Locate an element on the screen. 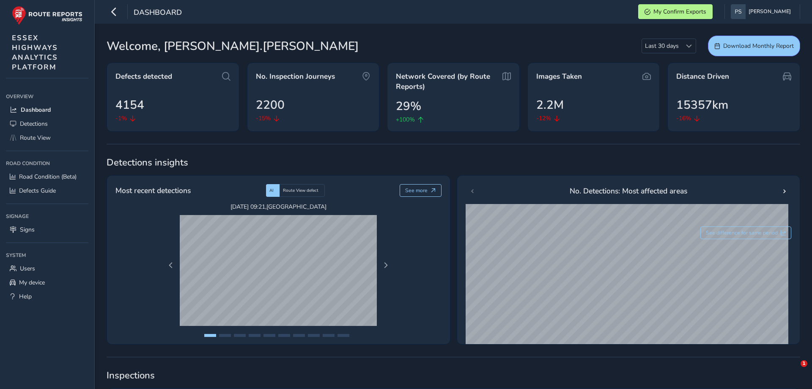 The height and width of the screenshot is (389, 812). div: Signage is located at coordinates (47, 216).